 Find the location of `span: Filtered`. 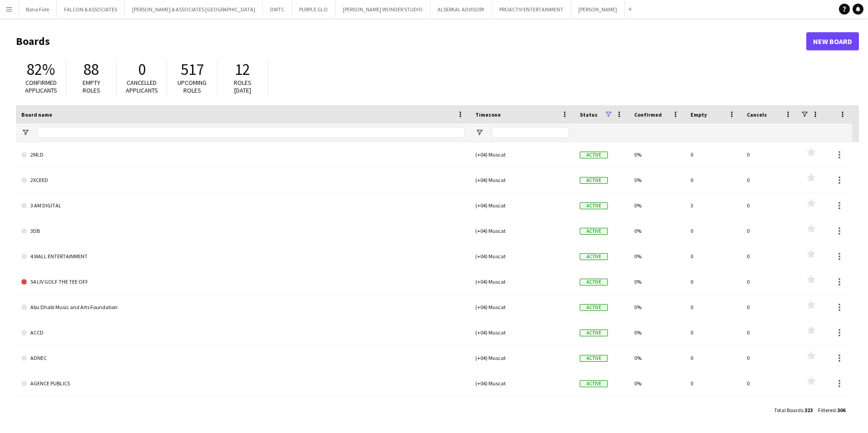

span: Filtered is located at coordinates (827, 410).